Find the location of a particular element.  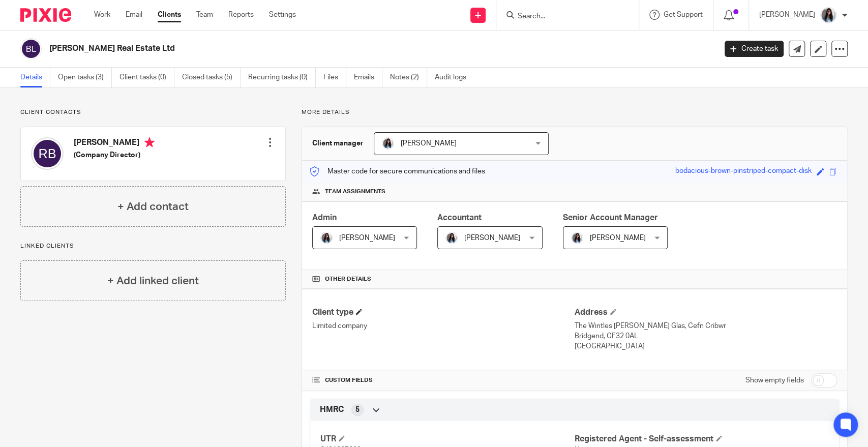

label: Show empty fields is located at coordinates (775, 380).